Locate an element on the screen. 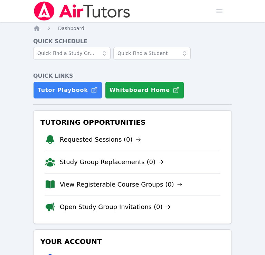  a: Requested Sessions (0) is located at coordinates (100, 139).